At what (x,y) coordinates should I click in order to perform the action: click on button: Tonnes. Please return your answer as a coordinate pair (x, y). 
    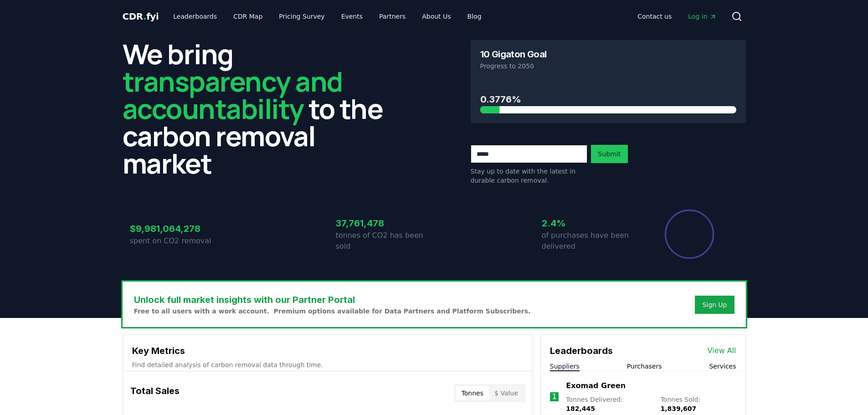
    Looking at the image, I should click on (473, 394).